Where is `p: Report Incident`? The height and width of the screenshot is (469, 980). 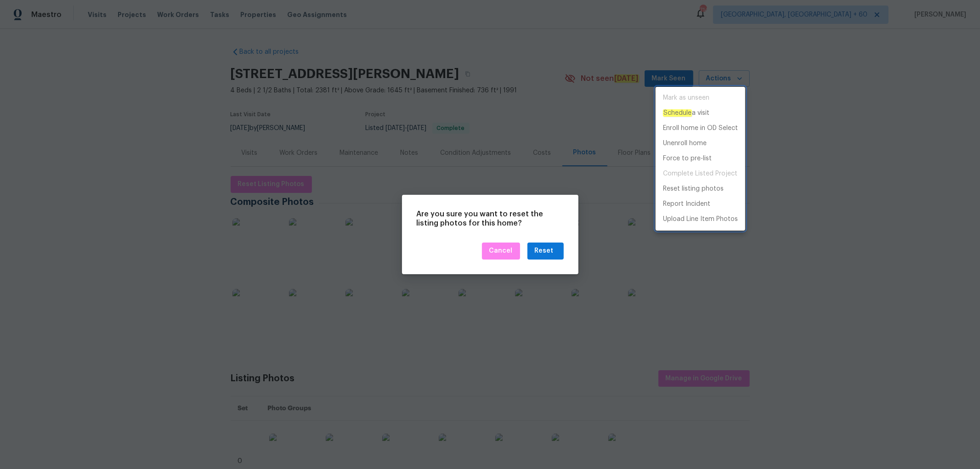 p: Report Incident is located at coordinates (686, 204).